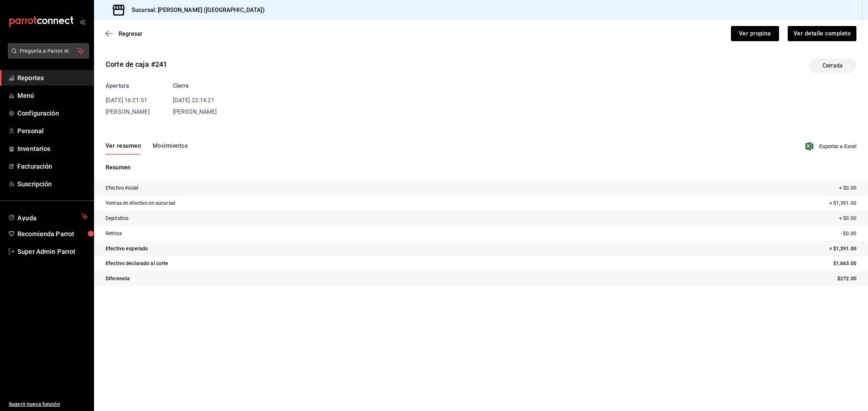 This screenshot has height=411, width=868. What do you see at coordinates (52, 252) in the screenshot?
I see `span: Super Admin Parrot` at bounding box center [52, 252].